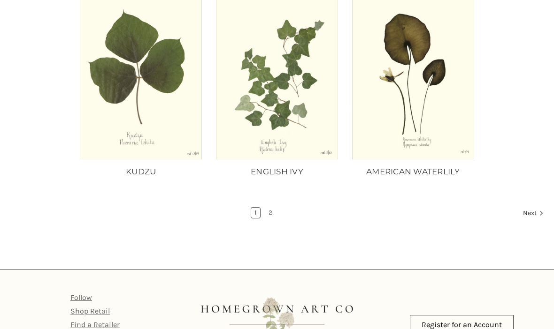  What do you see at coordinates (255, 213) in the screenshot?
I see `a: Page 1 of 2` at bounding box center [255, 213].